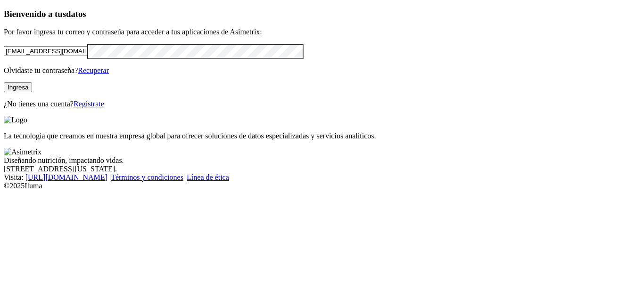 Image resolution: width=644 pixels, height=282 pixels. What do you see at coordinates (322, 136) in the screenshot?
I see `p: La tecnología que creamos en nuestra empresa global para ofrecer soluciones de datos especializad...` at bounding box center [322, 136].